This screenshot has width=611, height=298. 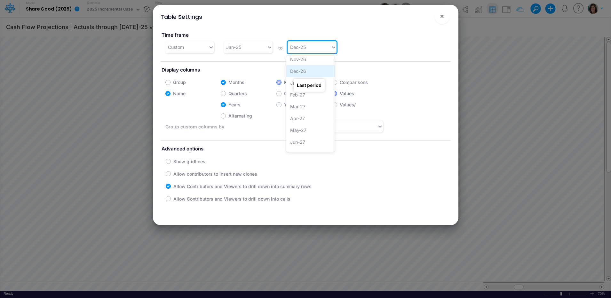 I want to click on div: Apr-27, so click(x=310, y=118).